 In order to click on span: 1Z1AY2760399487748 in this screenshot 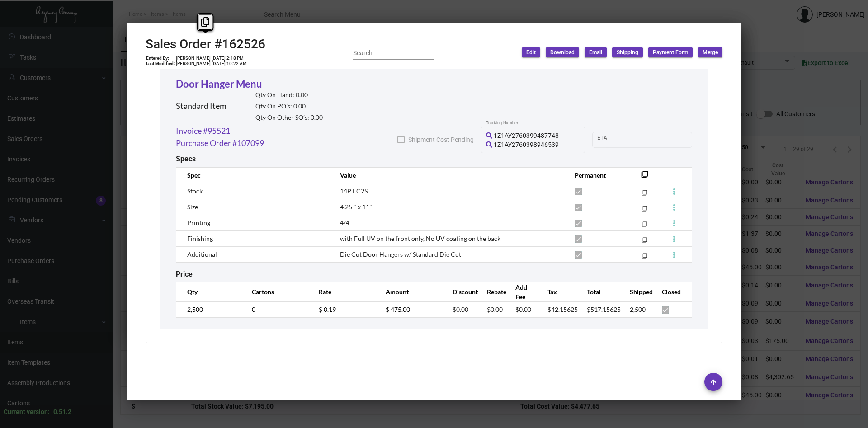, I will do `click(526, 136)`.